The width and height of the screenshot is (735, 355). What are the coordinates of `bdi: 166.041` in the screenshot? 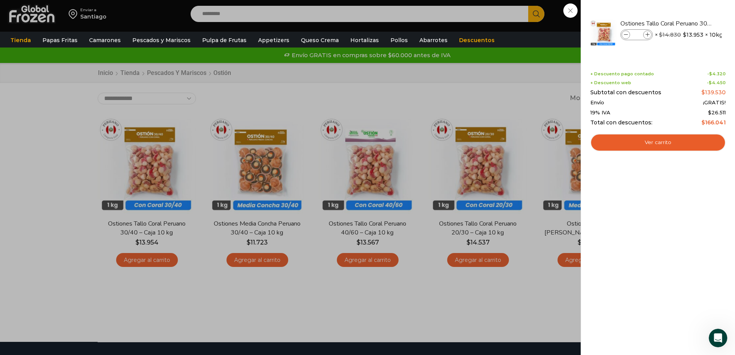 It's located at (714, 122).